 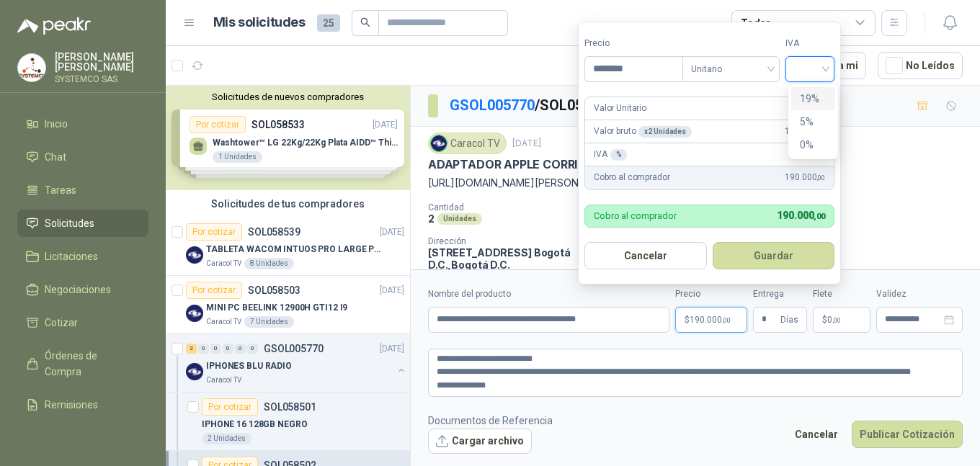 What do you see at coordinates (83, 406) in the screenshot?
I see `a: Remisiones` at bounding box center [83, 406].